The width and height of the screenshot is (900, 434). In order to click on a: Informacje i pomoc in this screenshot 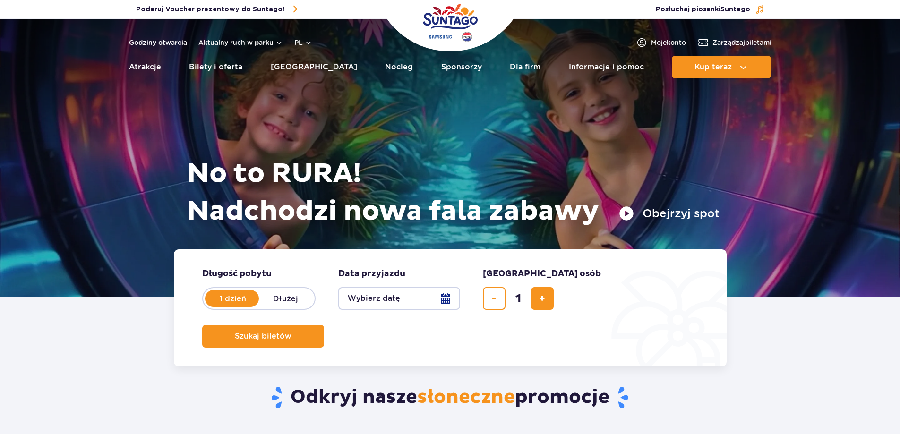, I will do `click(606, 67)`.